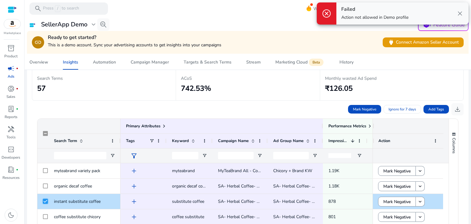 Image resolution: width=471 pixels, height=224 pixels. What do you see at coordinates (375, 17) in the screenshot?
I see `p: Action not allowed in Demo profile` at bounding box center [375, 17].